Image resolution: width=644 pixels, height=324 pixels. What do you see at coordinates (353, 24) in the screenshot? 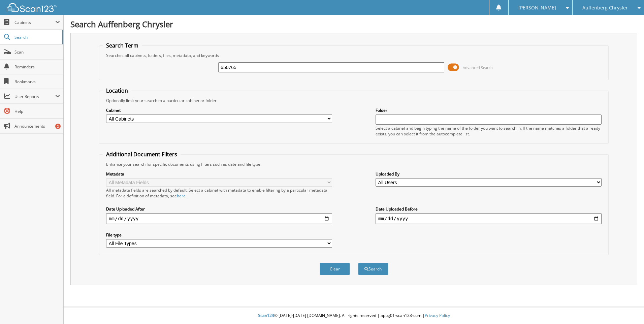
I see `h1: Search Auffenberg Chrysler` at bounding box center [353, 24].